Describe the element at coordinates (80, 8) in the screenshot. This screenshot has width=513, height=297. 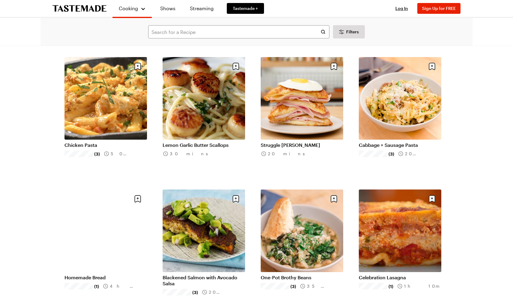
I see `a: To Tastemade Home Page` at that location.